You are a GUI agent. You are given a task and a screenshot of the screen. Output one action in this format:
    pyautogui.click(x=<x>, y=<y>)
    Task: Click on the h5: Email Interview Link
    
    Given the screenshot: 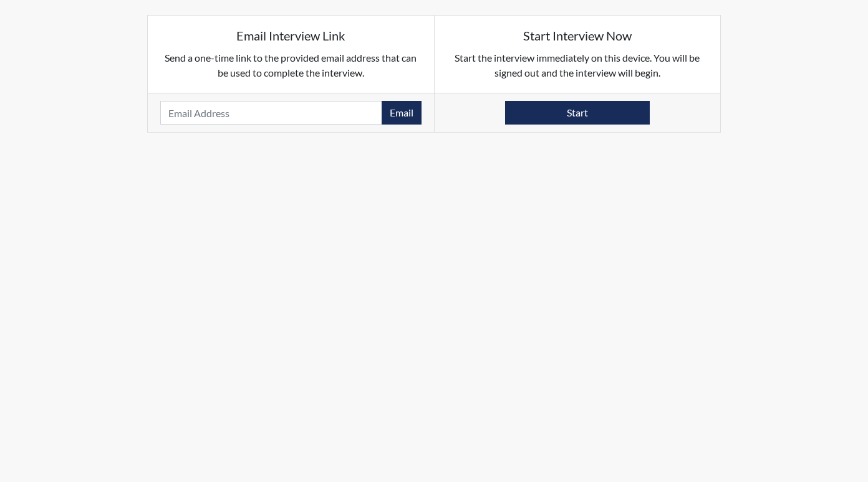 What is the action you would take?
    pyautogui.click(x=291, y=36)
    